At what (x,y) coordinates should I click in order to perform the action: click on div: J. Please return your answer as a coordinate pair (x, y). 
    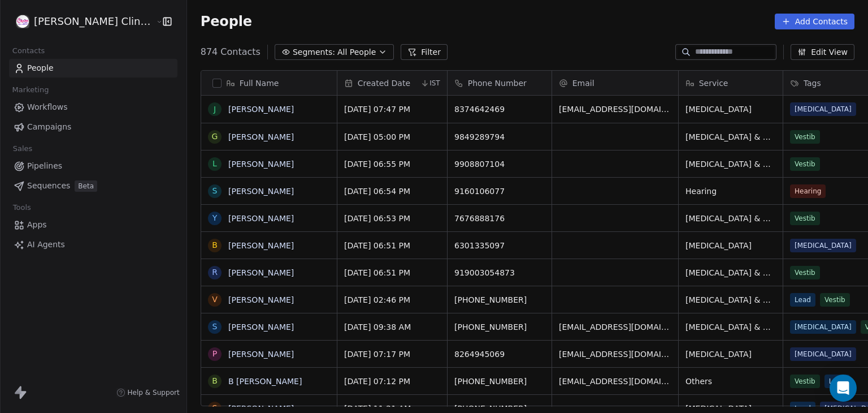
    Looking at the image, I should click on (215, 109).